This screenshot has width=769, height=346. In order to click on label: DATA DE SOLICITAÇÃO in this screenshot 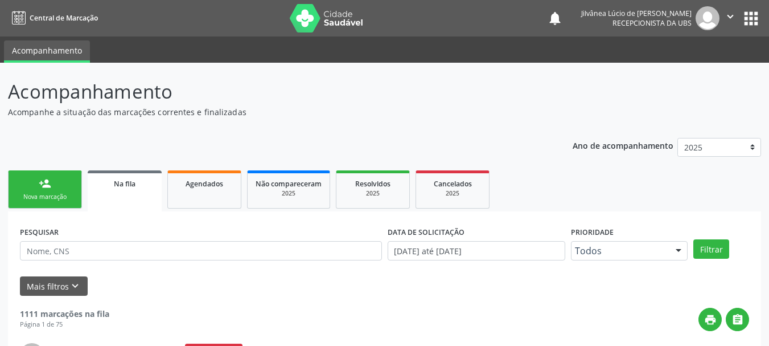, I will do `click(426, 232)`.